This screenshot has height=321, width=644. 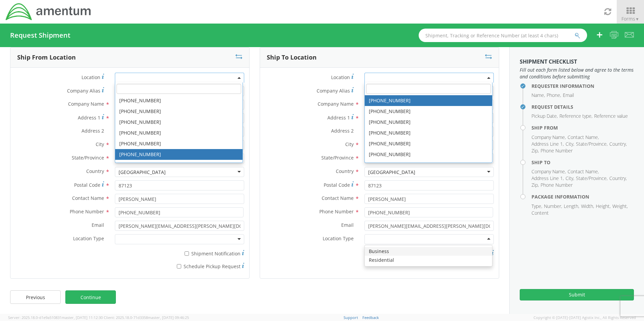 I want to click on h4: Ship To, so click(x=583, y=162).